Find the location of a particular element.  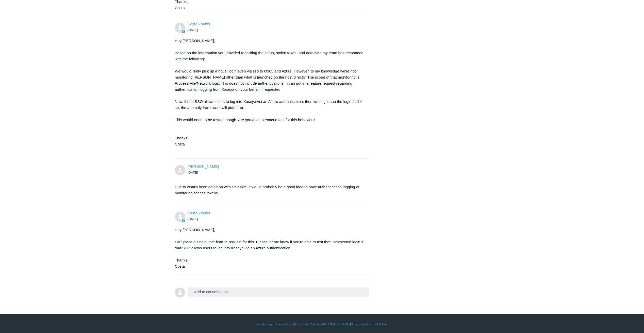

a: Support Policy is located at coordinates (360, 324).